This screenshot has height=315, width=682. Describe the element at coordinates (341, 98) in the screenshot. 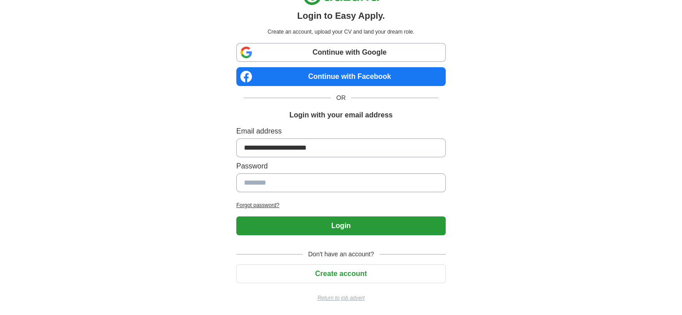

I see `span: OR` at that location.